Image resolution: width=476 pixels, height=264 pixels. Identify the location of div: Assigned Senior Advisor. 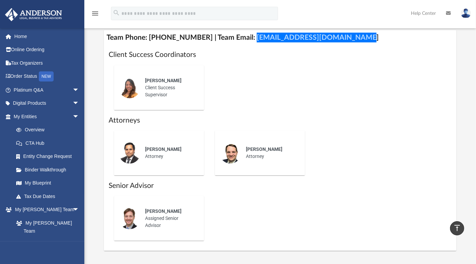
(170, 219).